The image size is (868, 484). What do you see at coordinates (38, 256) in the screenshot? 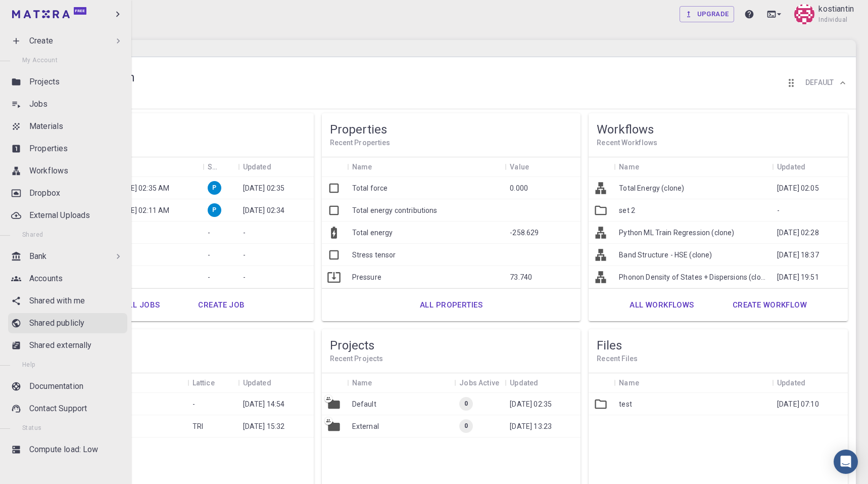
I see `p: Bank` at bounding box center [38, 256].